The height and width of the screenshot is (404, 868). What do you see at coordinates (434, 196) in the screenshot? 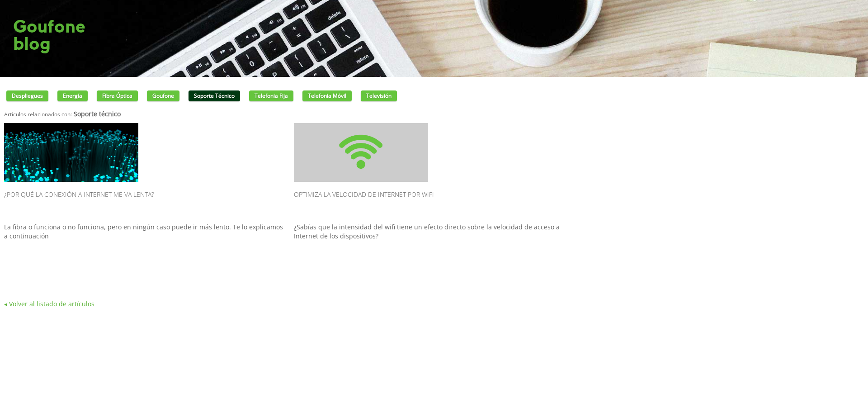
I see `a: Optimiza la velocidad de Internet por wifi ¿Sabías que la intensidad del wifi tiene un efecto dir...` at bounding box center [434, 196].